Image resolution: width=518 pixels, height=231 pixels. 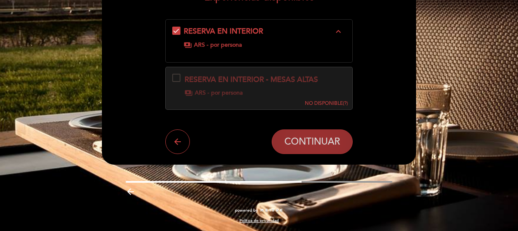 I want to click on img: MEITRE, so click(x=271, y=210).